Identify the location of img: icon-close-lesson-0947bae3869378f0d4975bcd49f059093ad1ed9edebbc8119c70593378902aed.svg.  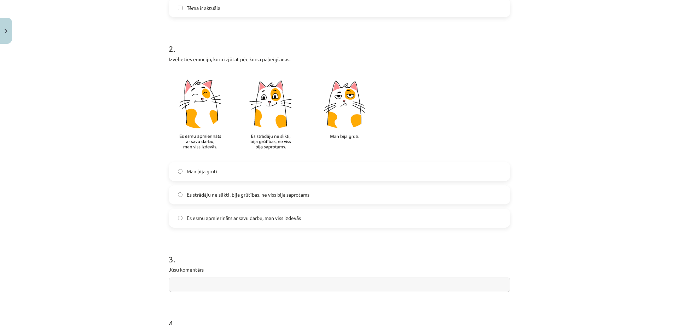
(6, 31).